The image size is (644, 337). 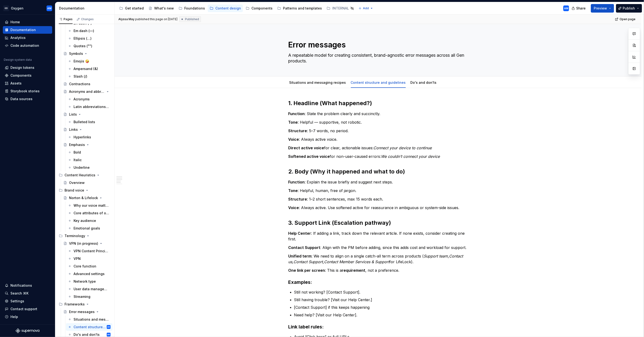 What do you see at coordinates (77, 183) in the screenshot?
I see `div: Overview` at bounding box center [77, 183].